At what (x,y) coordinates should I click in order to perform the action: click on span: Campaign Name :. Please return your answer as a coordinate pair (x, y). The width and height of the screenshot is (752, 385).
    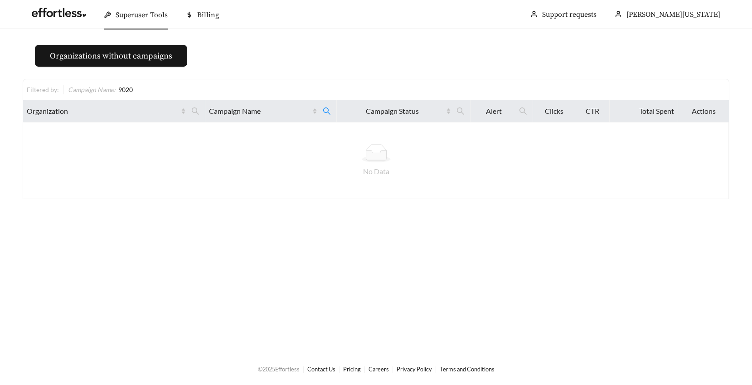
    Looking at the image, I should click on (92, 89).